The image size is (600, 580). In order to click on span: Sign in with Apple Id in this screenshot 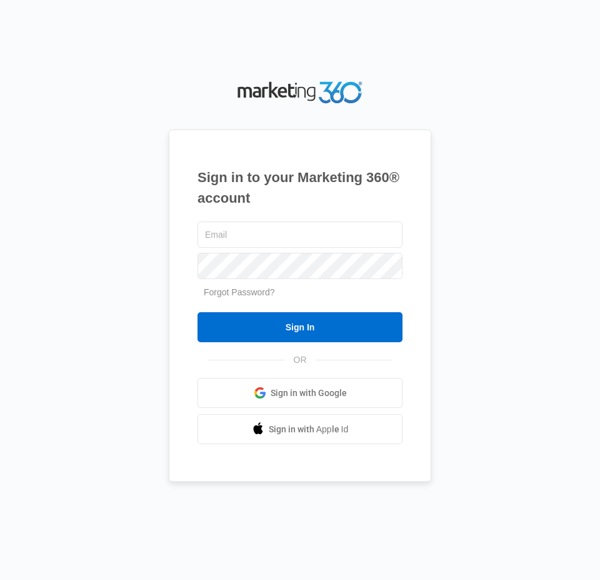, I will do `click(309, 429)`.